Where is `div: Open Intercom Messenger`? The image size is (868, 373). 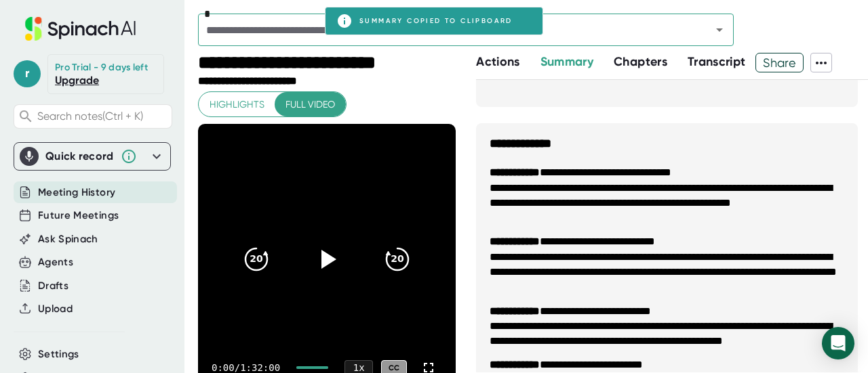 div: Open Intercom Messenger is located at coordinates (838, 344).